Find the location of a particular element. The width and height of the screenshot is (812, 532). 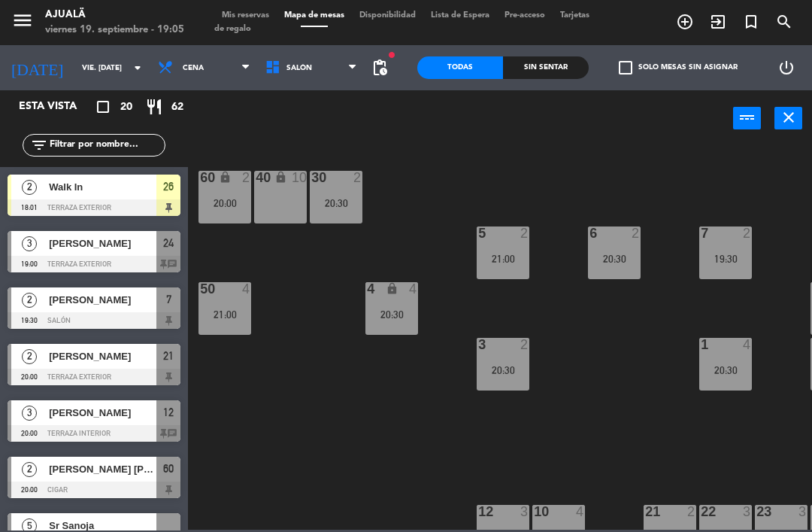

div: 19:30 is located at coordinates (725, 259).